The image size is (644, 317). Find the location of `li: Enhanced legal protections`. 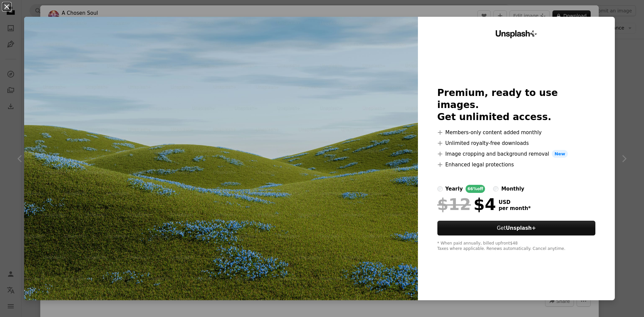

li: Enhanced legal protections is located at coordinates (517, 165).